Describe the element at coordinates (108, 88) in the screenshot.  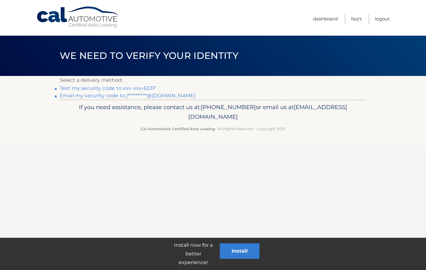
I see `a: Text my security code to xxx-xxx-6337` at that location.